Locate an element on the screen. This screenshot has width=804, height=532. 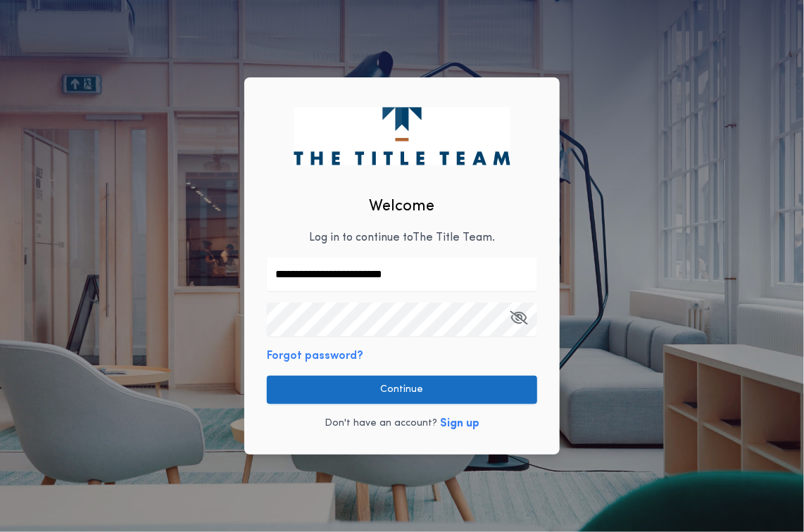
img: logo is located at coordinates (401, 136).